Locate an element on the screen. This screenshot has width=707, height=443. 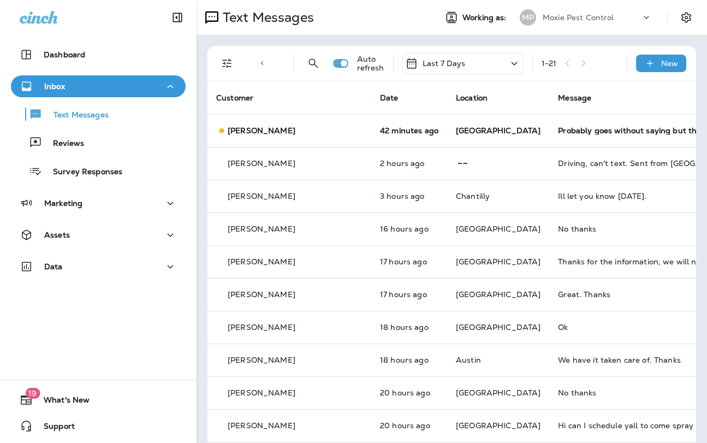
button: Text Messages is located at coordinates (98, 114).